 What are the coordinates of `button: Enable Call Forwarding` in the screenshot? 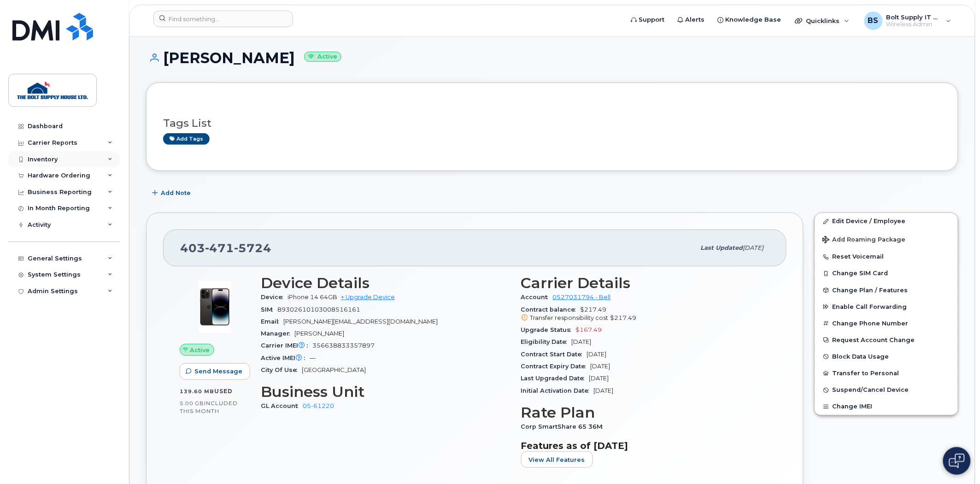 It's located at (886, 307).